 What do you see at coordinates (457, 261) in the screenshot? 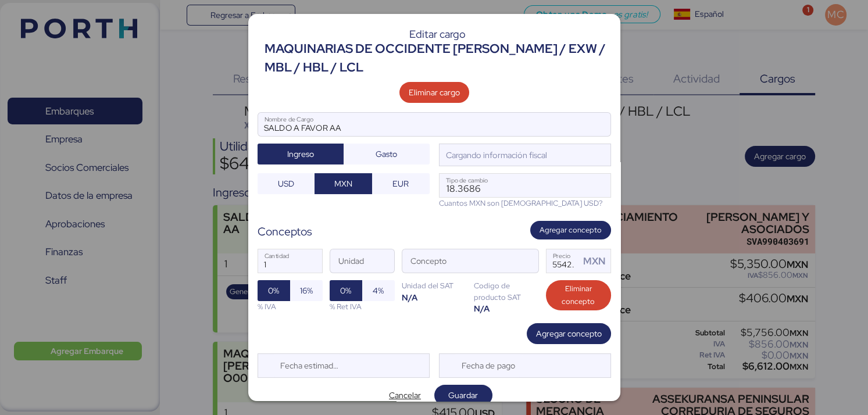
I see `input: Concepto` at bounding box center [457, 261].